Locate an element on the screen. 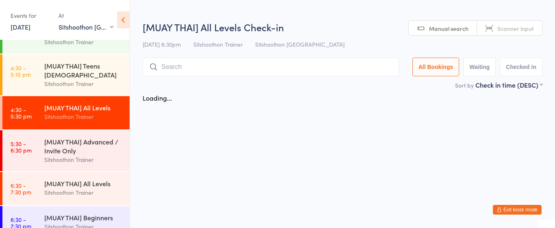  span: Sitshoothon Trainer is located at coordinates (218, 44).